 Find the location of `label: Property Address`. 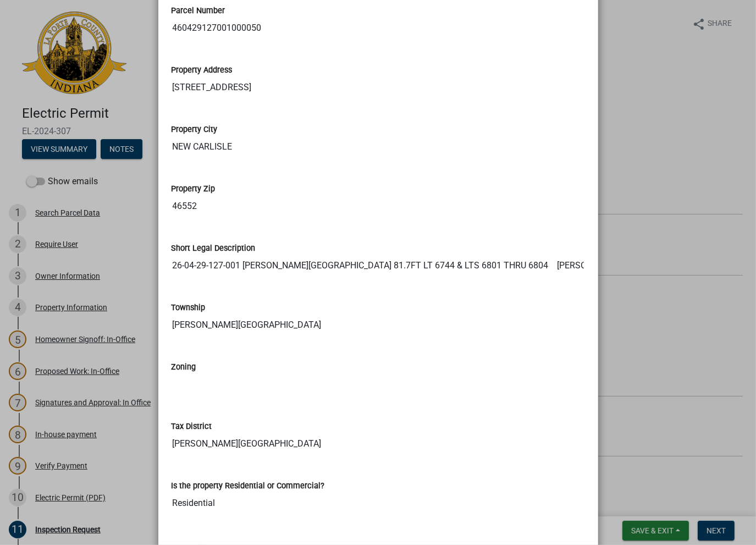

label: Property Address is located at coordinates (201, 71).